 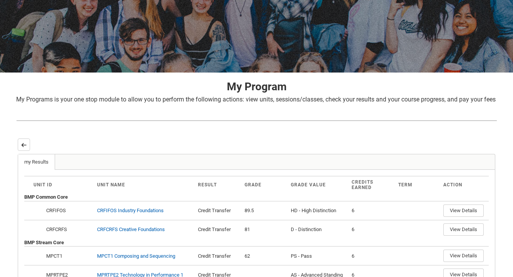 I want to click on div: 81, so click(x=265, y=229).